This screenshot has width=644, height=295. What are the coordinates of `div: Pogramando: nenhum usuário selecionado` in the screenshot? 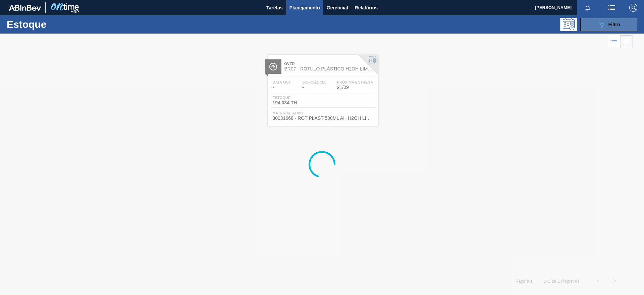 It's located at (568, 24).